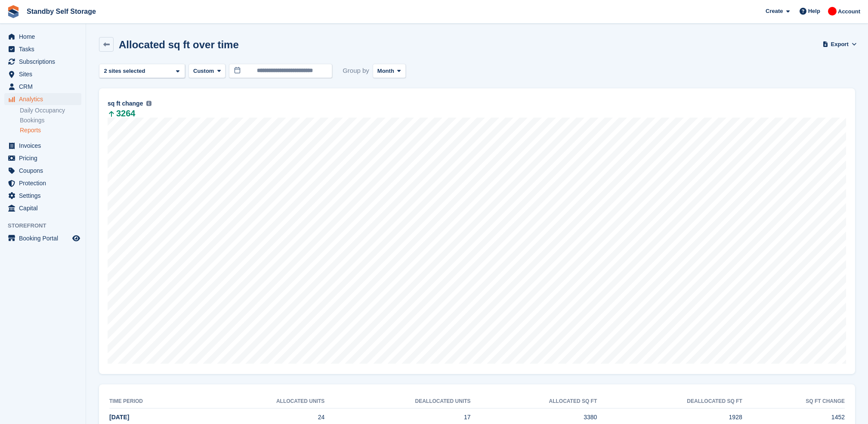 This screenshot has width=868, height=424. What do you see at coordinates (44, 74) in the screenshot?
I see `span: Sites` at bounding box center [44, 74].